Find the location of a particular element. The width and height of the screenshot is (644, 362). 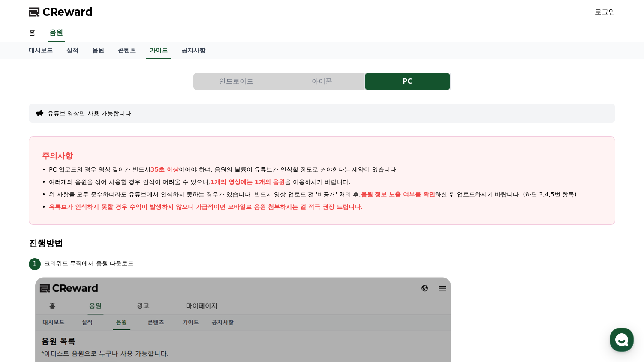

span: 홈 is located at coordinates (29, 288).